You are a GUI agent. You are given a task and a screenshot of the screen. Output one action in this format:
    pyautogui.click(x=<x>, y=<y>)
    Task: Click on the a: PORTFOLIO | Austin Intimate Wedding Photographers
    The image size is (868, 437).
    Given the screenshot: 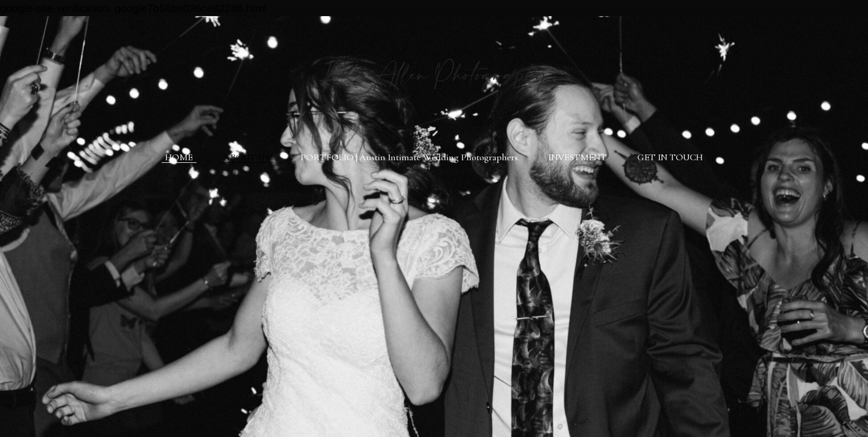 What is the action you would take?
    pyautogui.click(x=409, y=157)
    